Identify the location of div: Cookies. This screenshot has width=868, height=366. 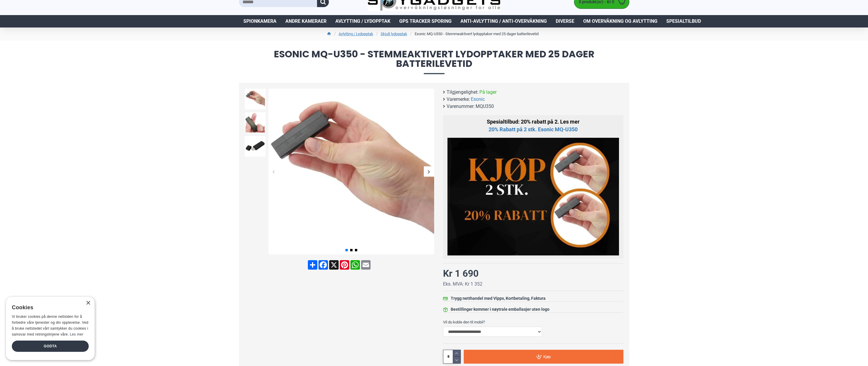
(48, 307).